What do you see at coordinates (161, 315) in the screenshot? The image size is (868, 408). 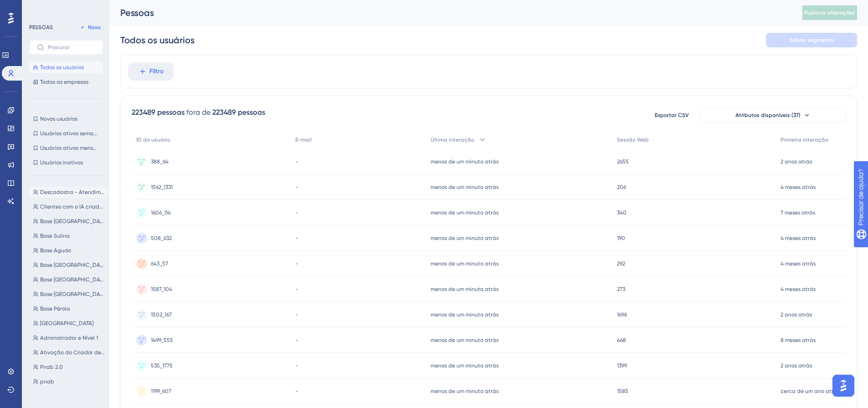 I see `font: 1502_167` at bounding box center [161, 315].